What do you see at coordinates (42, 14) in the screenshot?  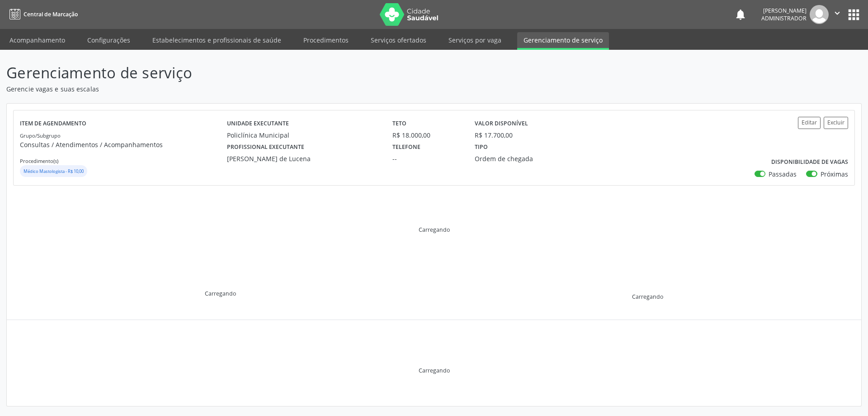 I see `a: Central de Marcação` at bounding box center [42, 14].